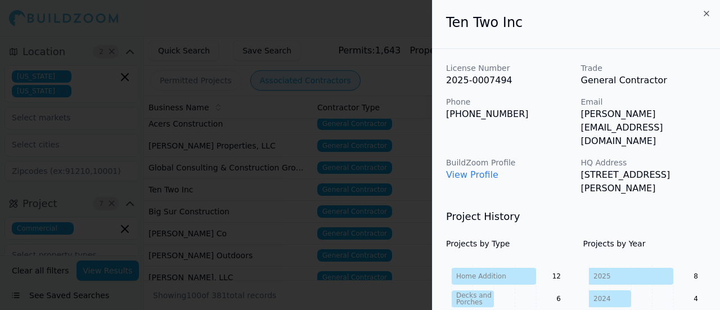 The width and height of the screenshot is (720, 310). I want to click on text: 4, so click(696, 299).